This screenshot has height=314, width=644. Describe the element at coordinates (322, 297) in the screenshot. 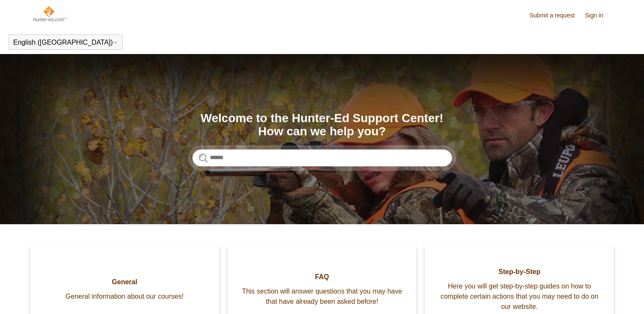

I see `span: This section will answer questions that you may have that have already been asked before!` at that location.